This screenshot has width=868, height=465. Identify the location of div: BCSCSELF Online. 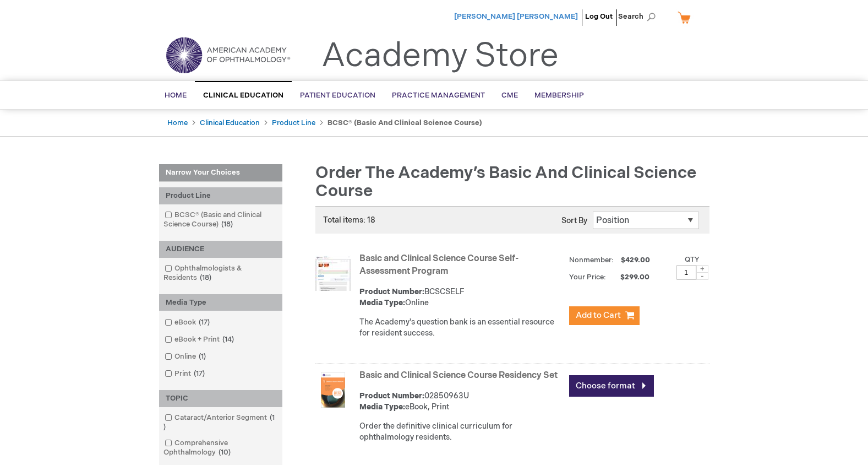
(461, 297).